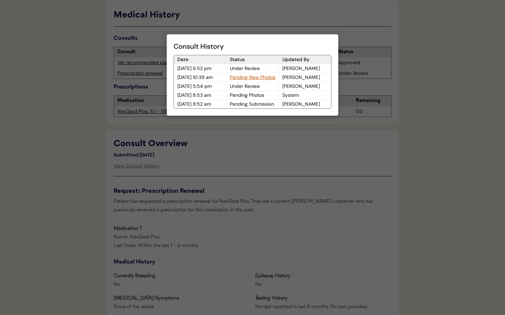 The width and height of the screenshot is (505, 315). Describe the element at coordinates (253, 104) in the screenshot. I see `div: Pending Submission` at that location.